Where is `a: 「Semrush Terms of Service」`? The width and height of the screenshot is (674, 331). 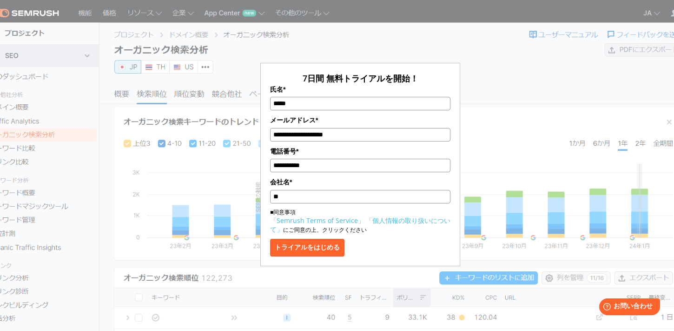
a: 「Semrush Terms of Service」 is located at coordinates (317, 220).